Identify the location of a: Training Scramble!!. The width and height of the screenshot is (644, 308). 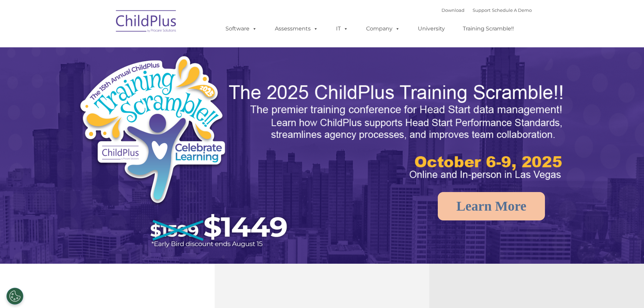
(488, 29).